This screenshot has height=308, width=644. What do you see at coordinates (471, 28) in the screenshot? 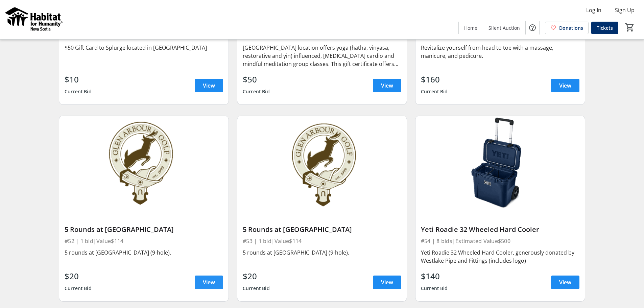
I see `a: Home` at bounding box center [471, 28].